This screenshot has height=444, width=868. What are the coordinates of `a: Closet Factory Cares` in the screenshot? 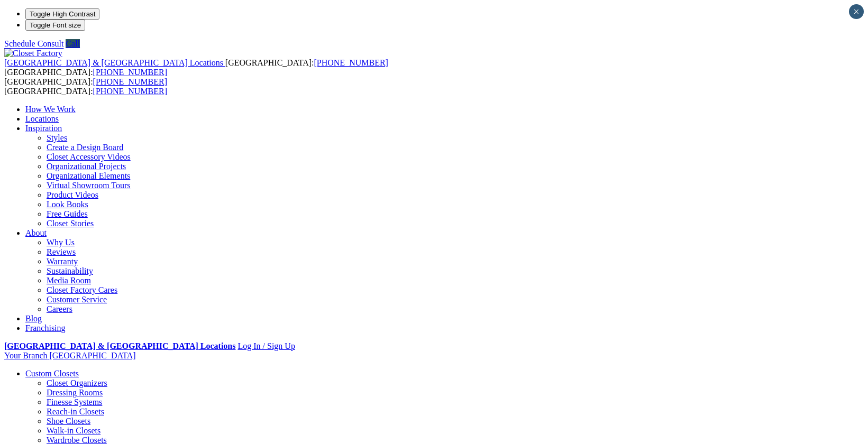 It's located at (82, 289).